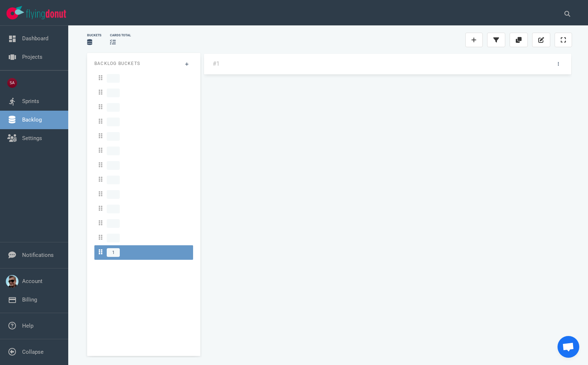  What do you see at coordinates (32, 281) in the screenshot?
I see `a: Account` at bounding box center [32, 281].